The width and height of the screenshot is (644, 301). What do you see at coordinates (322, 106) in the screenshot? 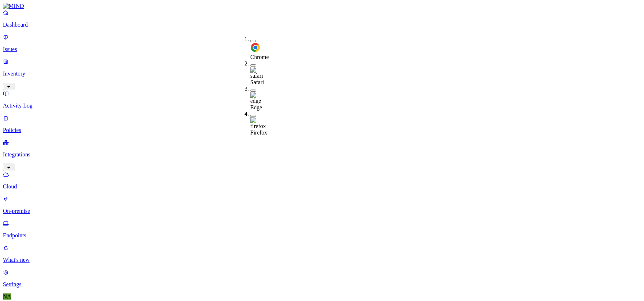
I see `p: Activity Log` at bounding box center [322, 106].